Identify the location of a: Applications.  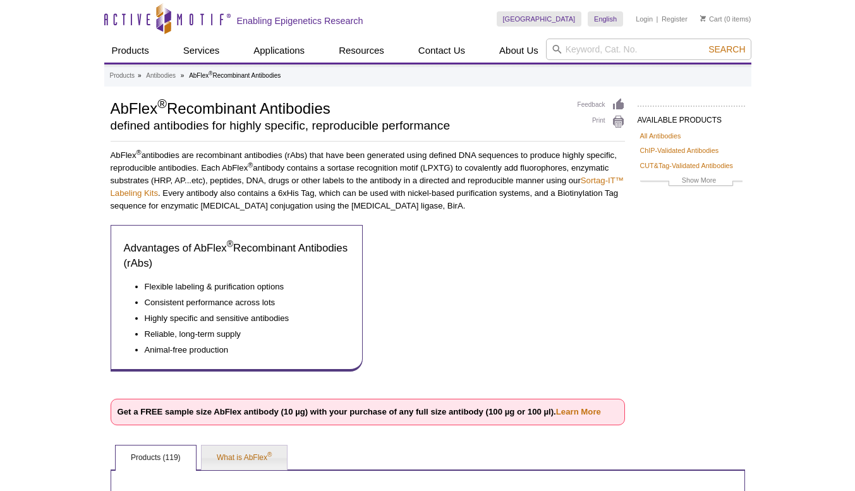
(279, 51).